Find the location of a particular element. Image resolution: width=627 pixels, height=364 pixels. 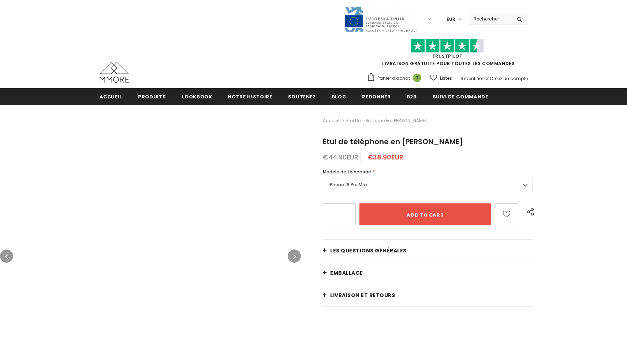

span: Modèle de téléphone is located at coordinates (347, 172).